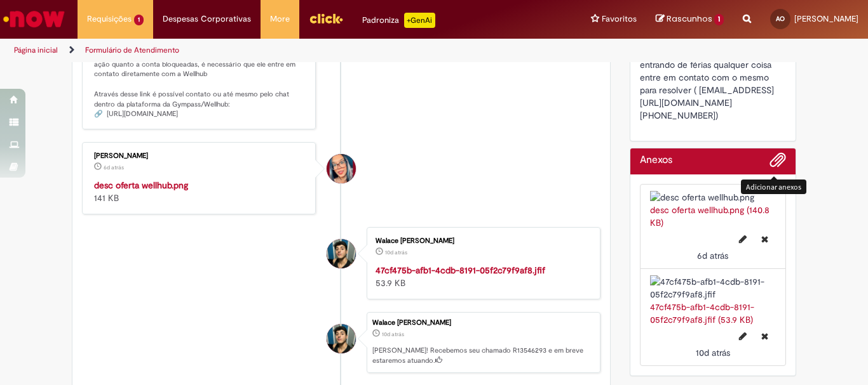 The width and height of the screenshot is (868, 385). Describe the element at coordinates (713, 288) in the screenshot. I see `img: 47cf475b-afb1-4cdb-8191-05f2c79f9af8.jfif` at that location.